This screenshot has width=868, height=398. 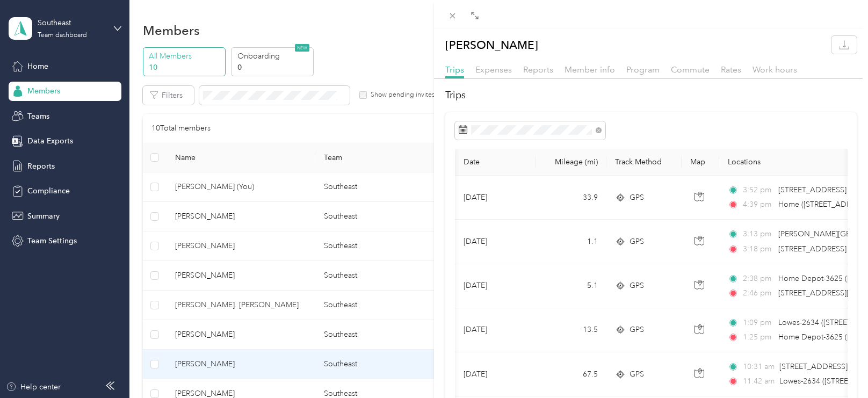 What do you see at coordinates (495, 162) in the screenshot?
I see `th: Date` at bounding box center [495, 162].